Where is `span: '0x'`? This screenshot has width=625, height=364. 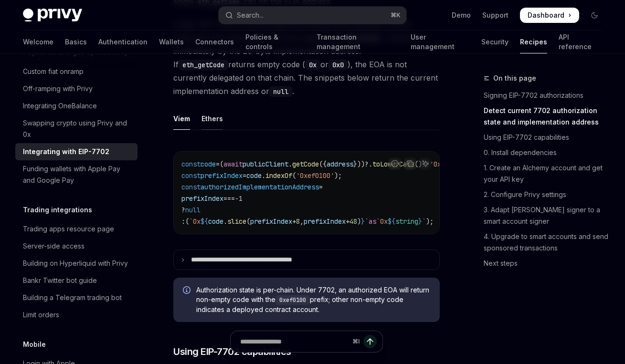 span: '0x' is located at coordinates (437, 164).